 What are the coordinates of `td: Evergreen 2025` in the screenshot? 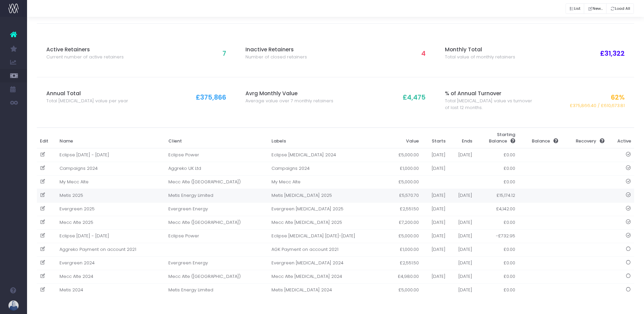 It's located at (111, 209).